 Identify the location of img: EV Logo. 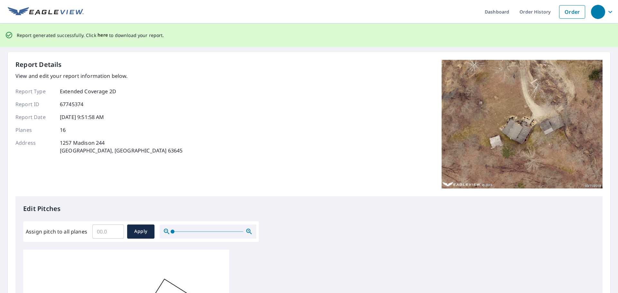
(46, 12).